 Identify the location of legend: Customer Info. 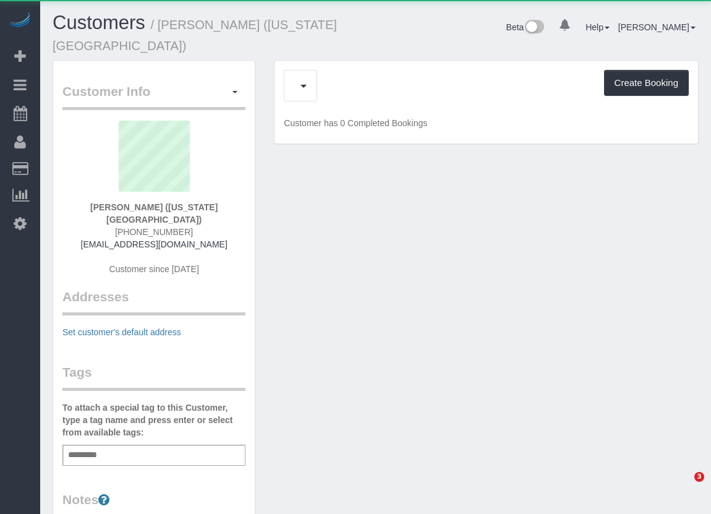
(154, 96).